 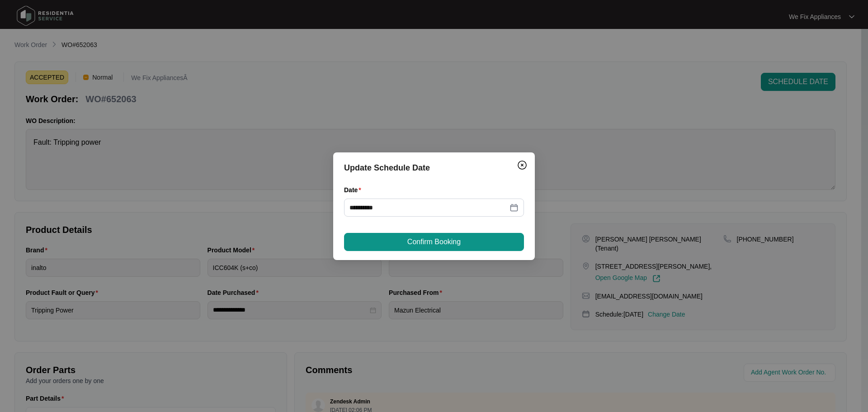 What do you see at coordinates (522, 165) in the screenshot?
I see `img: closeCircle` at bounding box center [522, 165].